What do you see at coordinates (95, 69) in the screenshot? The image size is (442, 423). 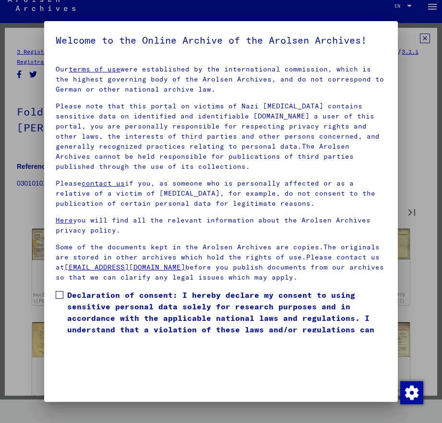 I see `a: terms of use` at bounding box center [95, 69].